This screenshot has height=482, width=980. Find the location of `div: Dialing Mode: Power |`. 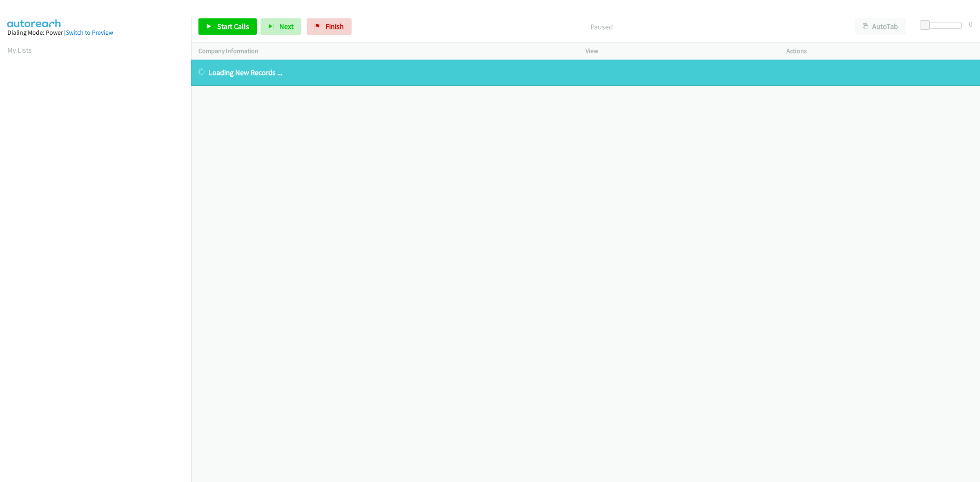

div: Dialing Mode: Power | is located at coordinates (95, 33).